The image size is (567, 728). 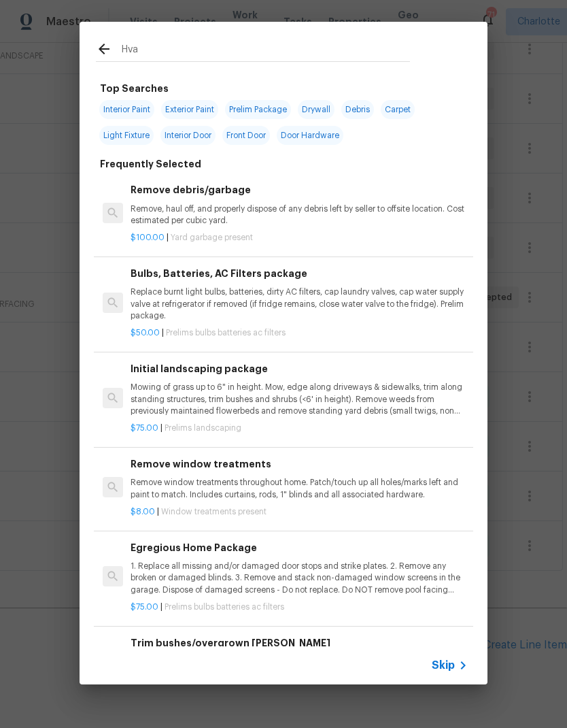 What do you see at coordinates (299, 398) in the screenshot?
I see `p: Mowing of grass up to 6" in height. Mow, edge along driveways & sidewalks, trim along standing st...` at bounding box center [299, 398].